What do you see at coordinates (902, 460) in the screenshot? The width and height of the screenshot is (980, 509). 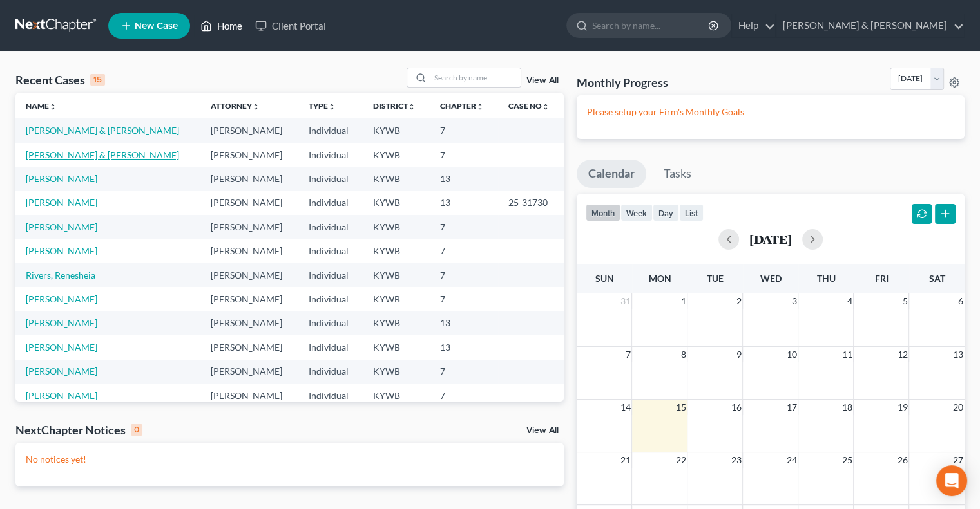 I see `span: 26` at bounding box center [902, 460].